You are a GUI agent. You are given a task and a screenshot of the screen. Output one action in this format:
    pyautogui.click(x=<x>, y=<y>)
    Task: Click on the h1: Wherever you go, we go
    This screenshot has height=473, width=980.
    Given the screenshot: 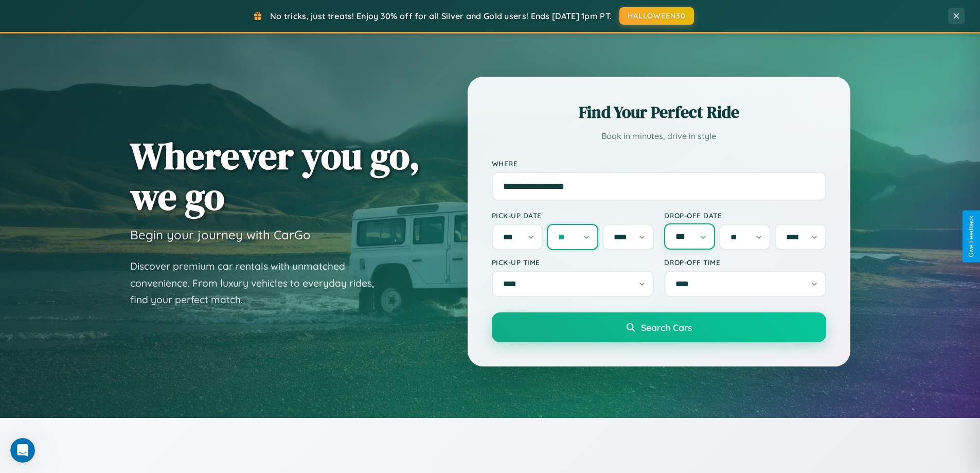 What is the action you would take?
    pyautogui.click(x=275, y=176)
    